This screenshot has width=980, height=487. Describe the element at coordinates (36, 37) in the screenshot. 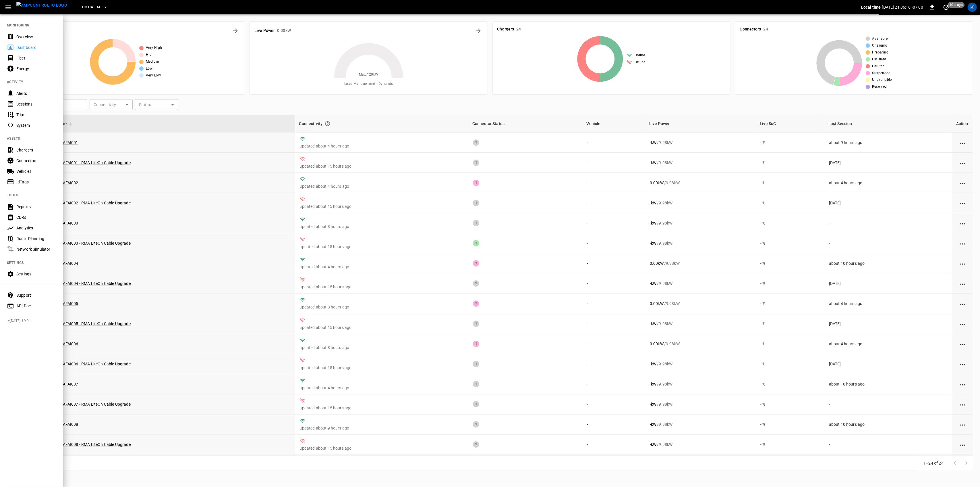

I see `div: Overview` at that location.